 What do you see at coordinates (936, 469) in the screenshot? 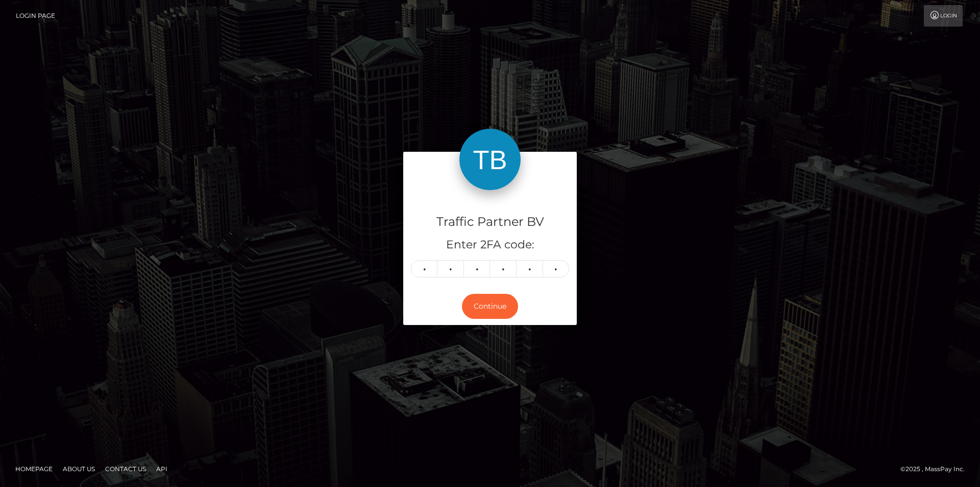
I see `div: © 2025 , MassPay Inc.` at bounding box center [936, 469].